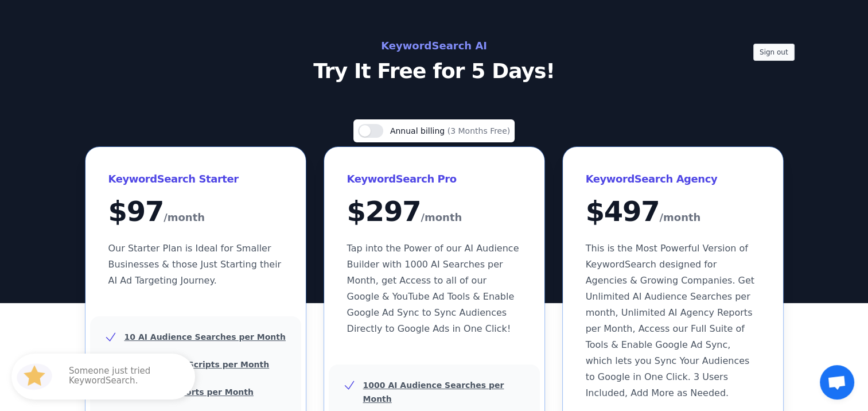 The image size is (868, 411). Describe the element at coordinates (419, 131) in the screenshot. I see `span: Annual billing` at that location.